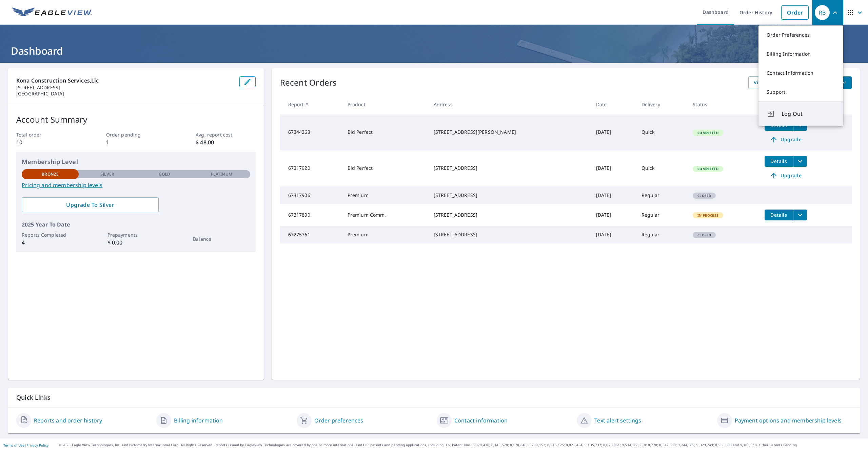 The image size is (868, 451). Describe the element at coordinates (90, 205) in the screenshot. I see `span: Upgrade To Silver` at that location.